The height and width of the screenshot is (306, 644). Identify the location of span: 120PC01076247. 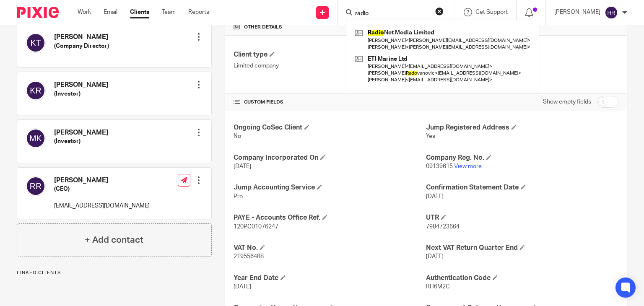
(256, 227).